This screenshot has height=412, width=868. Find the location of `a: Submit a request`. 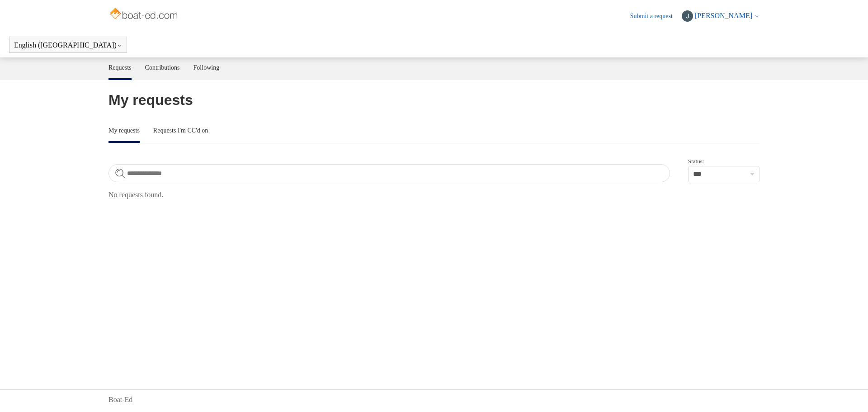

a: Submit a request is located at coordinates (656, 16).